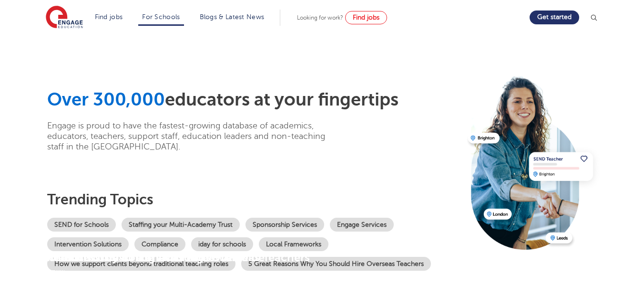  What do you see at coordinates (293, 244) in the screenshot?
I see `a: Local Frameworks` at bounding box center [293, 244].